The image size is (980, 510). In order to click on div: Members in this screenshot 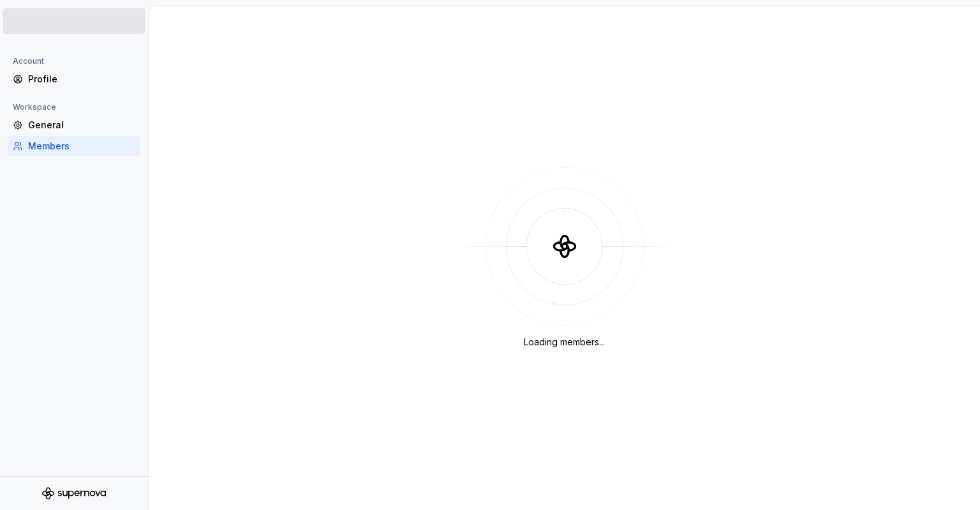, I will do `click(82, 146)`.